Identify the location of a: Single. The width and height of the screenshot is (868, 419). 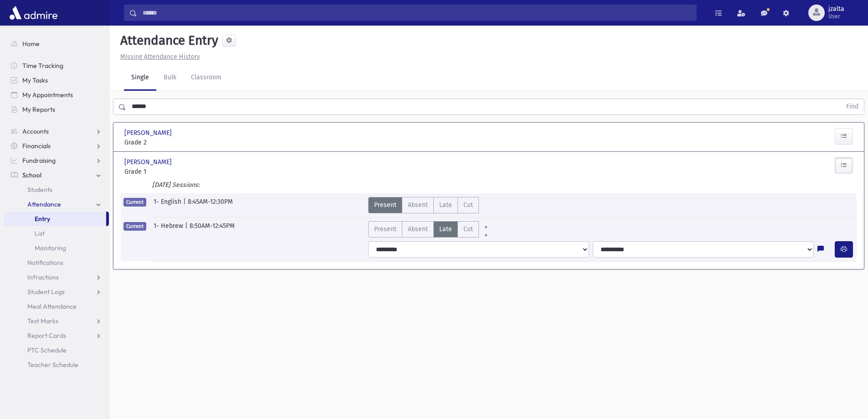
(140, 78).